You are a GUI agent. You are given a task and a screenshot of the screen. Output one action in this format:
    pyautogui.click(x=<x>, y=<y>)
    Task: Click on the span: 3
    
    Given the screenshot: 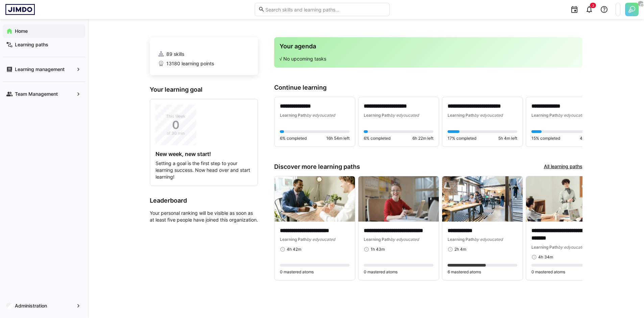 What is the action you would take?
    pyautogui.click(x=593, y=5)
    